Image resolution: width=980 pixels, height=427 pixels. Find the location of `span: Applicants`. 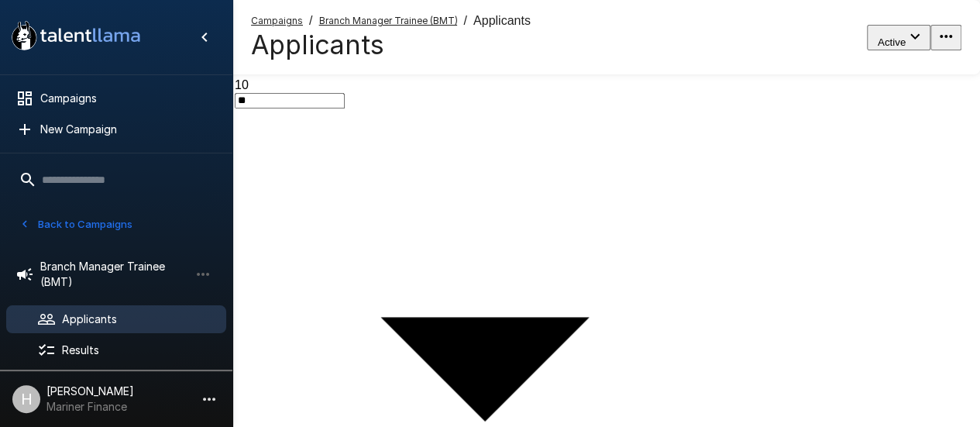

span: Applicants is located at coordinates (502, 21).